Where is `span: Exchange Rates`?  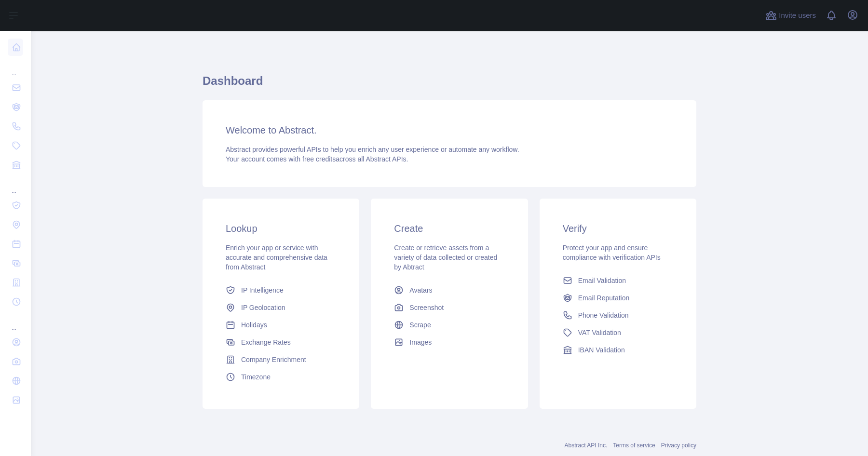 span: Exchange Rates is located at coordinates (265, 342).